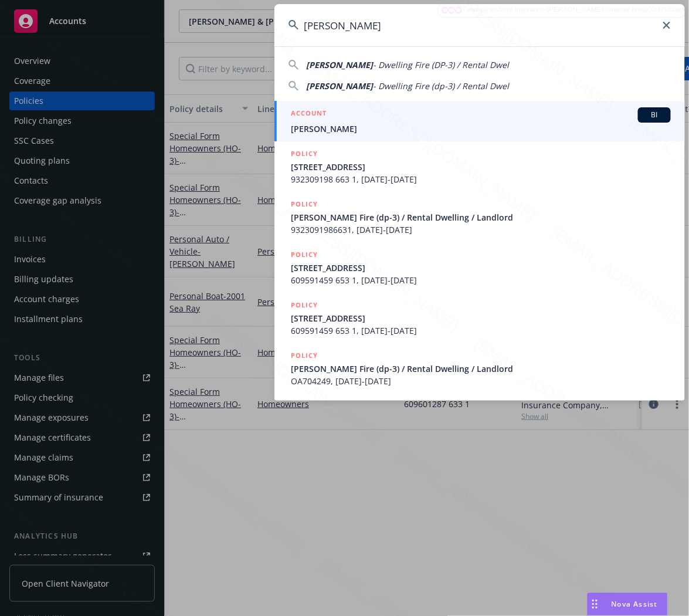 The image size is (689, 616). Describe the element at coordinates (441, 64) in the screenshot. I see `span: - Dwelling Fire (DP-3) / Rental Dwel` at that location.